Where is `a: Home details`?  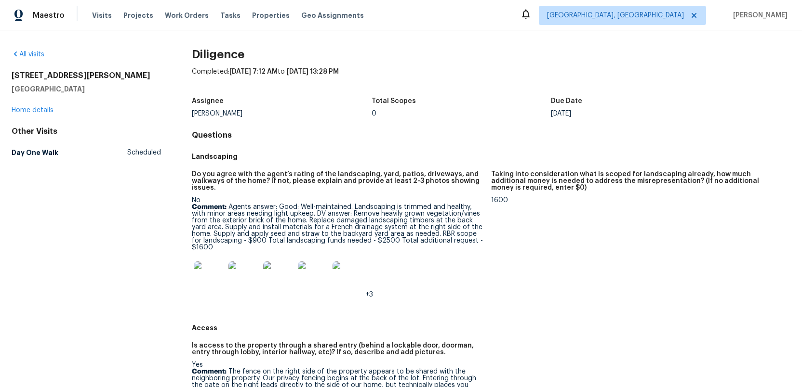
a: Home details is located at coordinates (32, 110).